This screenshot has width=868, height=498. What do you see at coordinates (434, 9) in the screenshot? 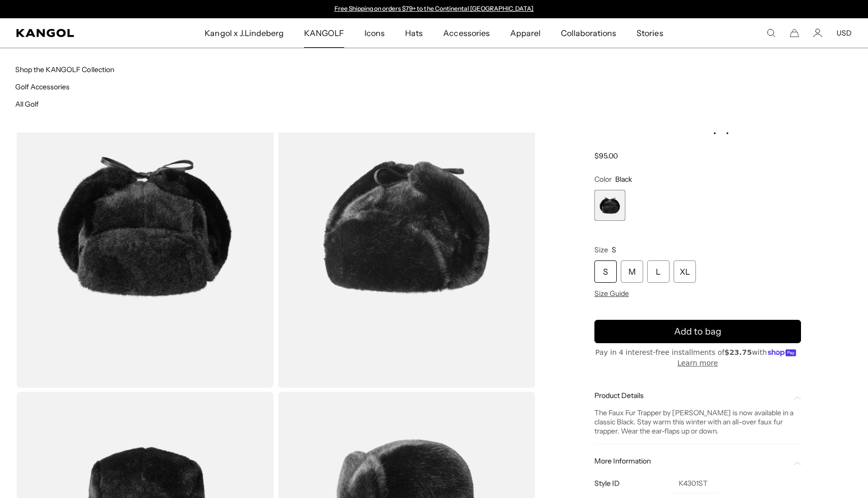
I see `slideshow-component: Announcement bar` at bounding box center [434, 9].